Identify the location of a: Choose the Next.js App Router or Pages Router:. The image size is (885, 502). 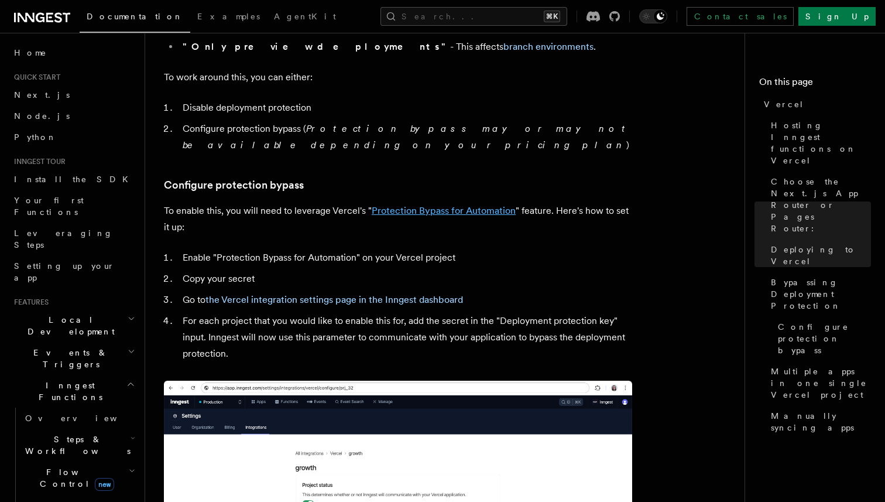
(819, 205).